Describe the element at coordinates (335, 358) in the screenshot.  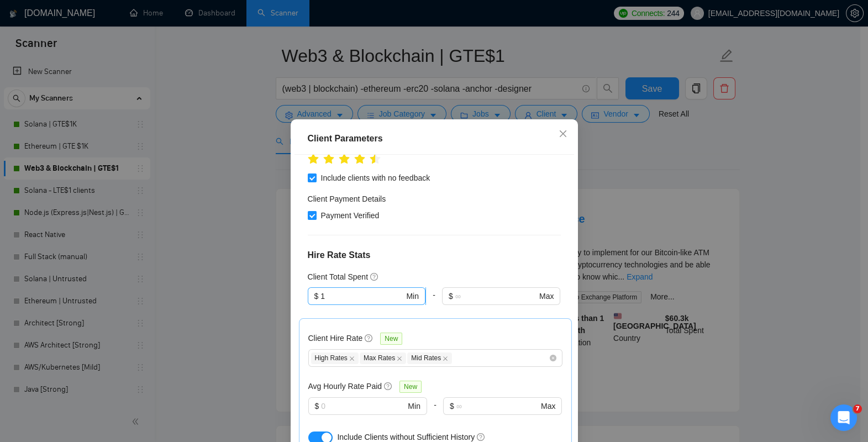
I see `span: High Rates` at that location.